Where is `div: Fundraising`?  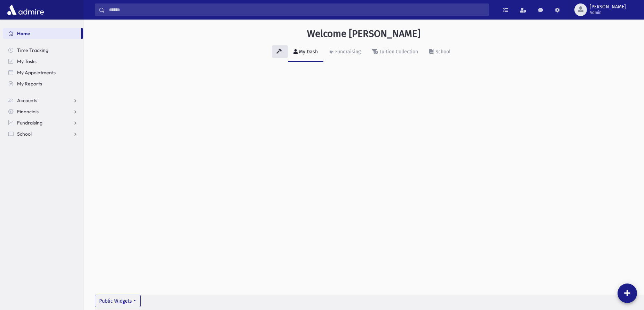
div: Fundraising is located at coordinates (347, 51).